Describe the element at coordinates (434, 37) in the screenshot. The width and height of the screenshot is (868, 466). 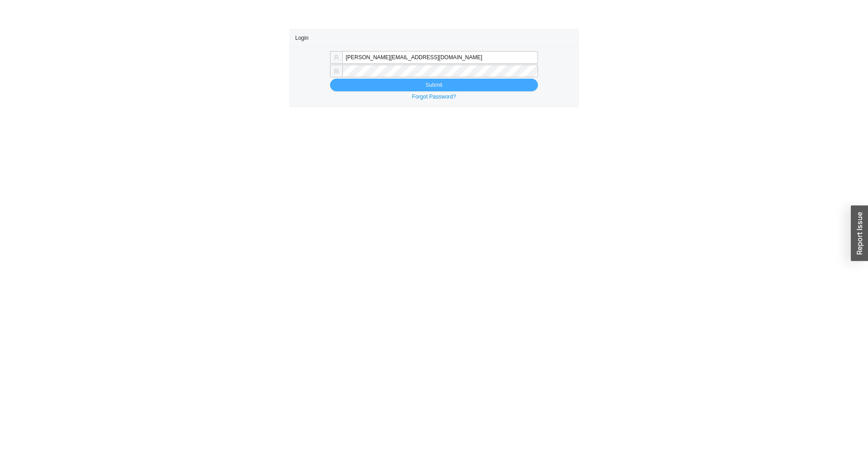
I see `div: Login` at that location.